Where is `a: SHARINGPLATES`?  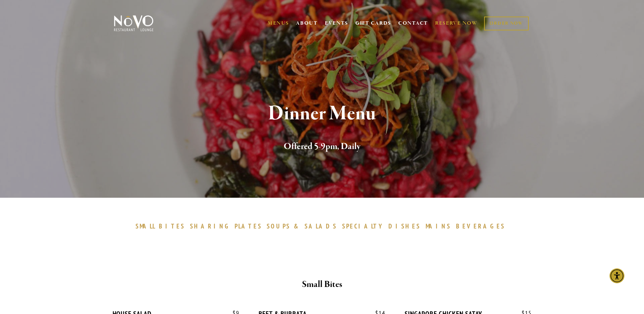 a: SHARINGPLATES is located at coordinates (228, 226).